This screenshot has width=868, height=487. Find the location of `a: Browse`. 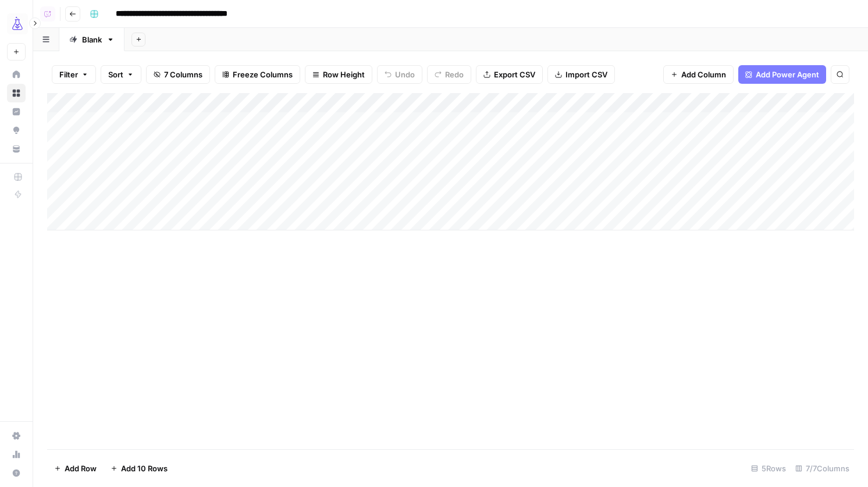

a: Browse is located at coordinates (17, 93).